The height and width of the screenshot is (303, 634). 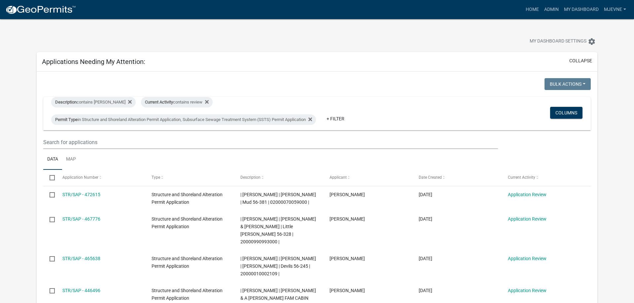 I want to click on a: Map, so click(x=71, y=160).